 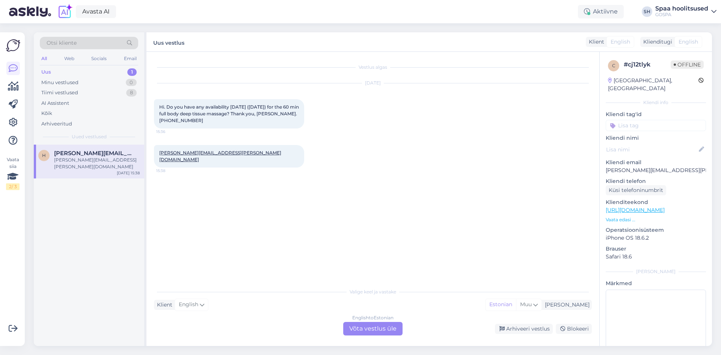 I want to click on div: 2 / 3, so click(x=13, y=187).